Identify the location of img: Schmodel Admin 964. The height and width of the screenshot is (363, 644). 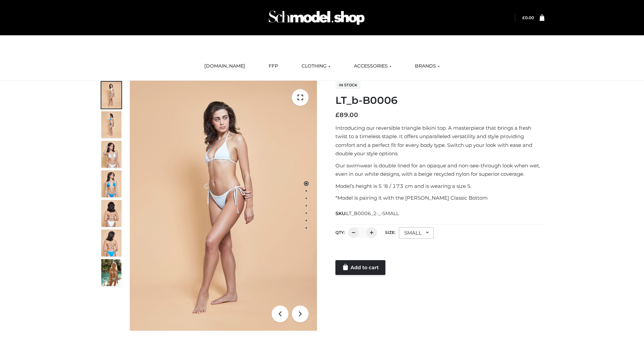
(317, 18).